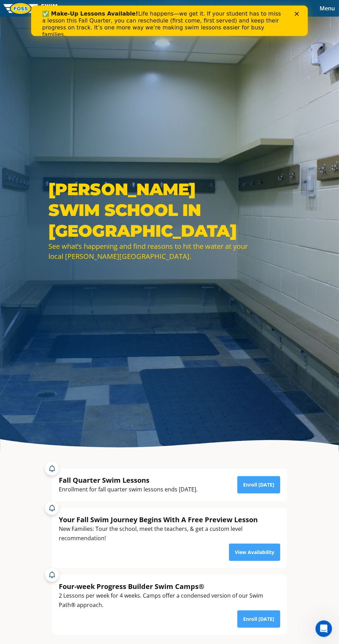 Image resolution: width=339 pixels, height=644 pixels. I want to click on b: ✅ Make-Up Lessons Available!, so click(59, 8).